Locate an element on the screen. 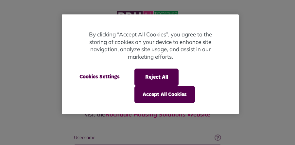  button: Accept All Cookies is located at coordinates (165, 94).